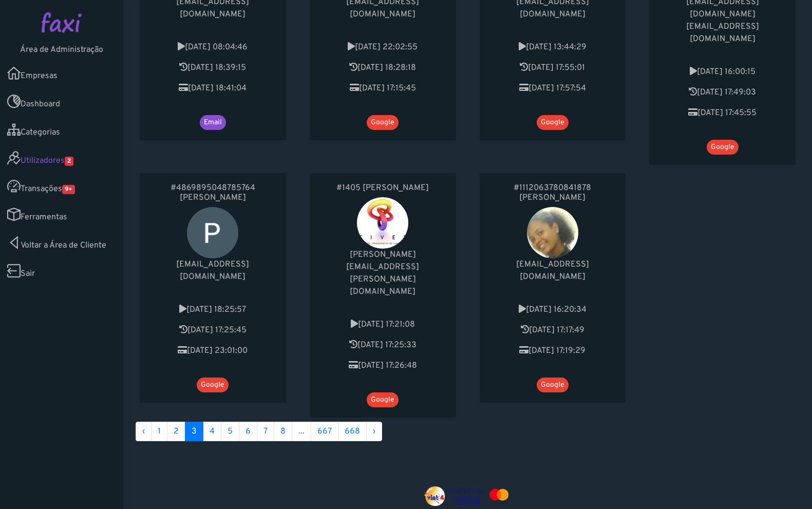 The height and width of the screenshot is (509, 812). What do you see at coordinates (283, 431) in the screenshot?
I see `a: 8` at bounding box center [283, 431].